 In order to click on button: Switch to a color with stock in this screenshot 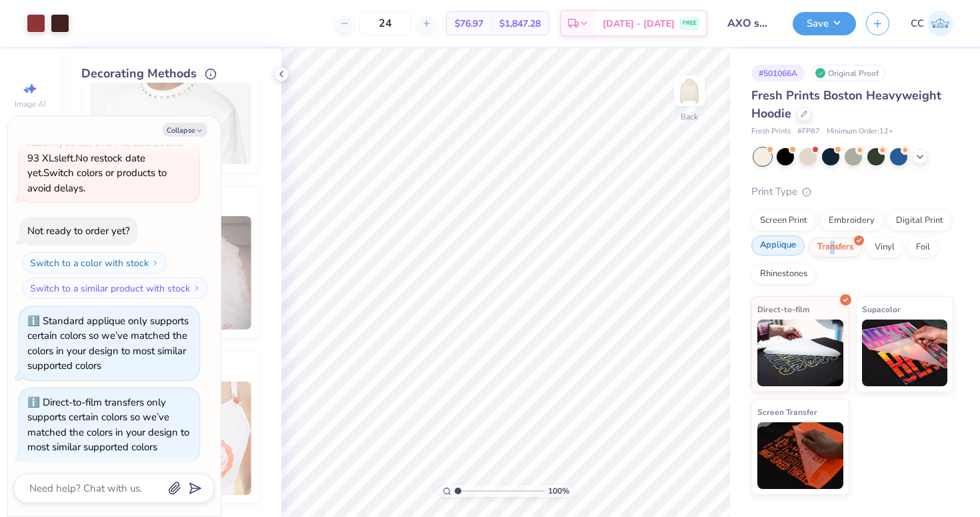, I will do `click(94, 263)`.